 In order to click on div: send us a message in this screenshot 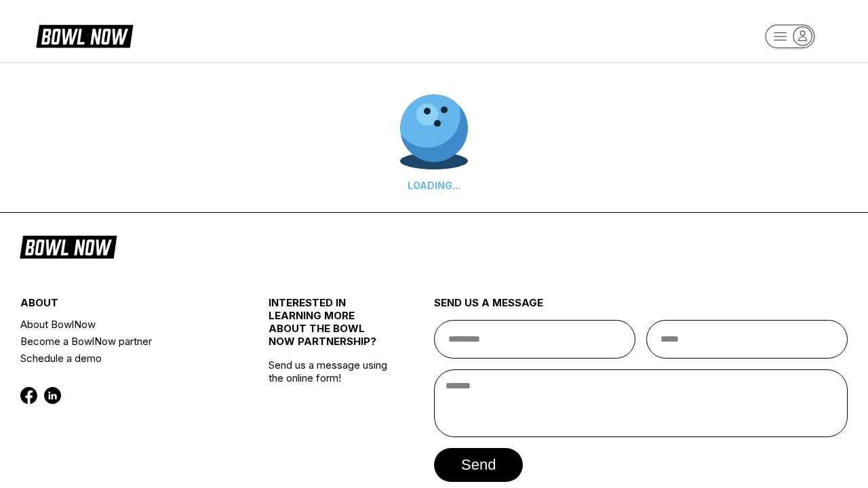, I will do `click(641, 308)`.